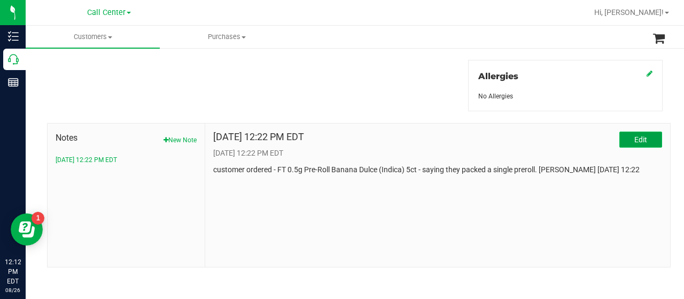 Image resolution: width=684 pixels, height=299 pixels. I want to click on inline-svg: Call Center, so click(13, 59).